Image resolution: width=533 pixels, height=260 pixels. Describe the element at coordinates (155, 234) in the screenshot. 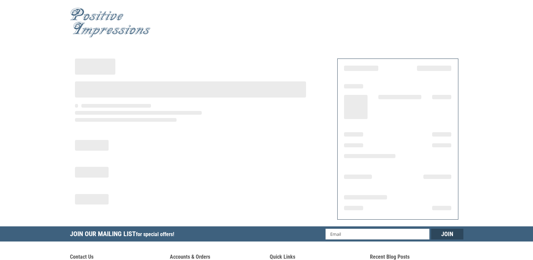

I see `span: for special offers!` at that location.